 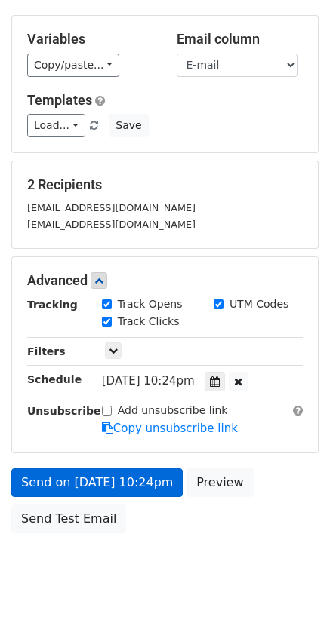 I want to click on label: Track Opens, so click(x=150, y=304).